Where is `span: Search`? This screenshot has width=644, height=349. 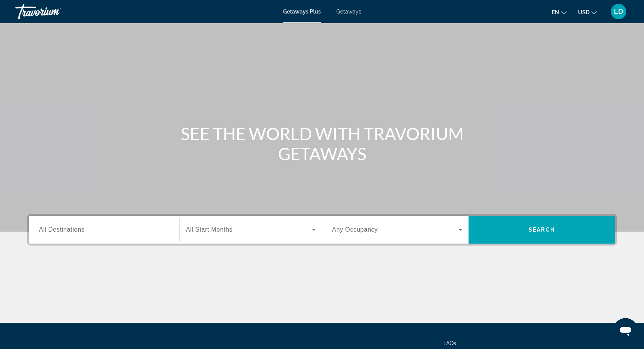
span: Search is located at coordinates (542, 230).